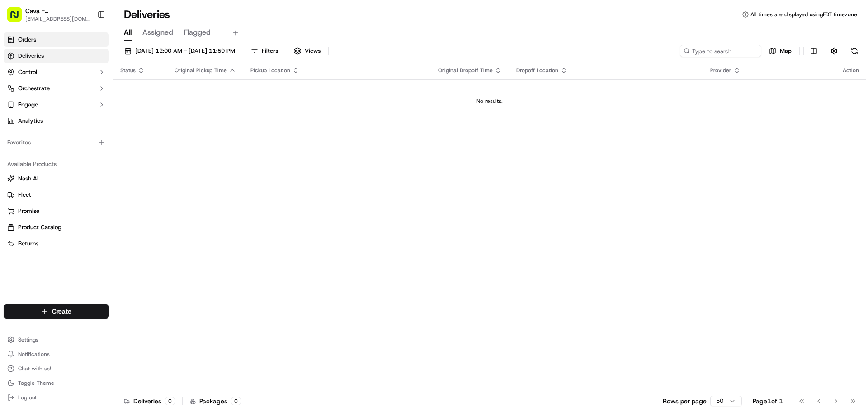 Image resolution: width=868 pixels, height=411 pixels. I want to click on a: Deliveries, so click(56, 56).